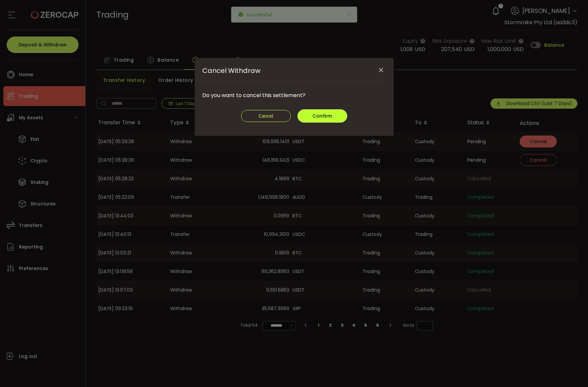  I want to click on button: Confirm, so click(322, 116).